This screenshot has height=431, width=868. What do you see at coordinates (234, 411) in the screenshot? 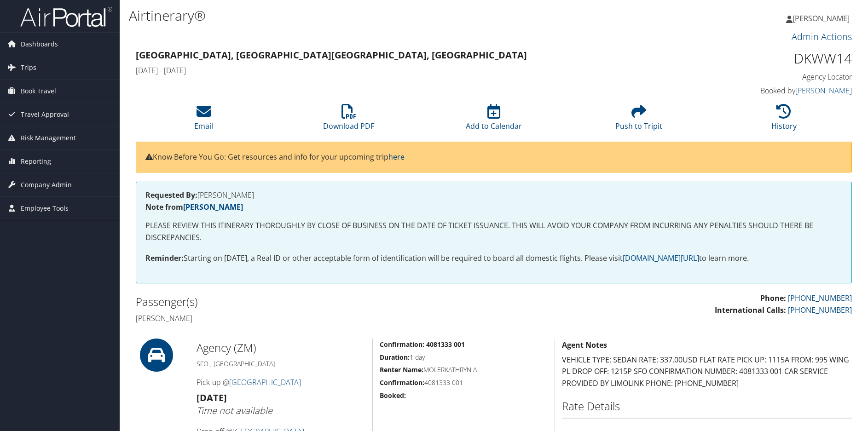
I see `i: Time not available` at bounding box center [234, 411].